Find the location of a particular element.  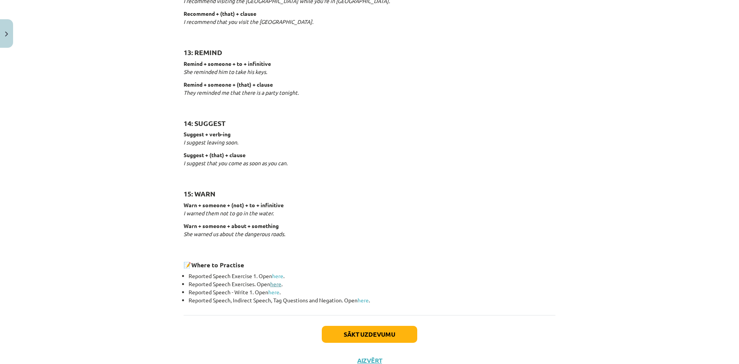

strong: 13: REMIND is located at coordinates (203, 52).